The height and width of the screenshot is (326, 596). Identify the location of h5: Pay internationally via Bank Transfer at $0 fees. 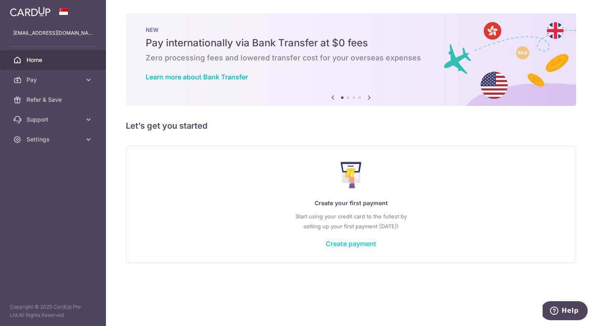
(351, 43).